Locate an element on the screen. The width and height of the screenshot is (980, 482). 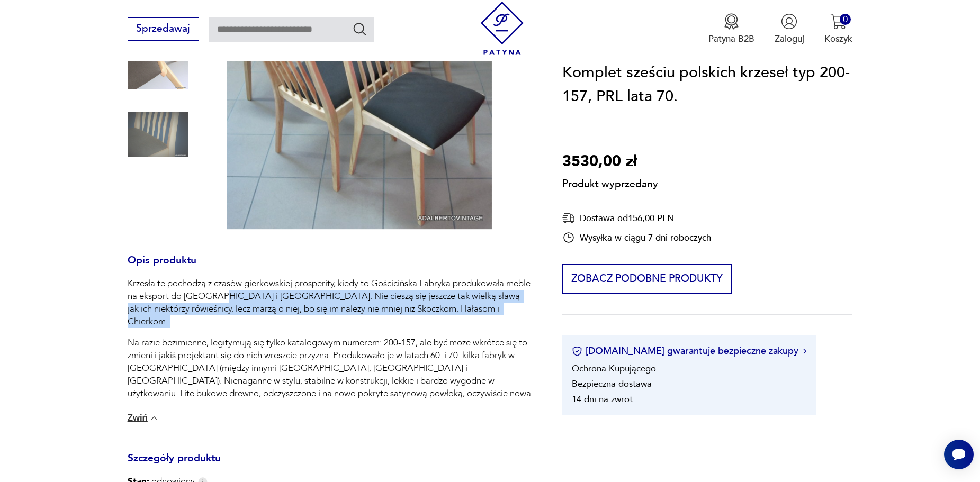
button: Zobacz podobne produkty is located at coordinates (646, 279).